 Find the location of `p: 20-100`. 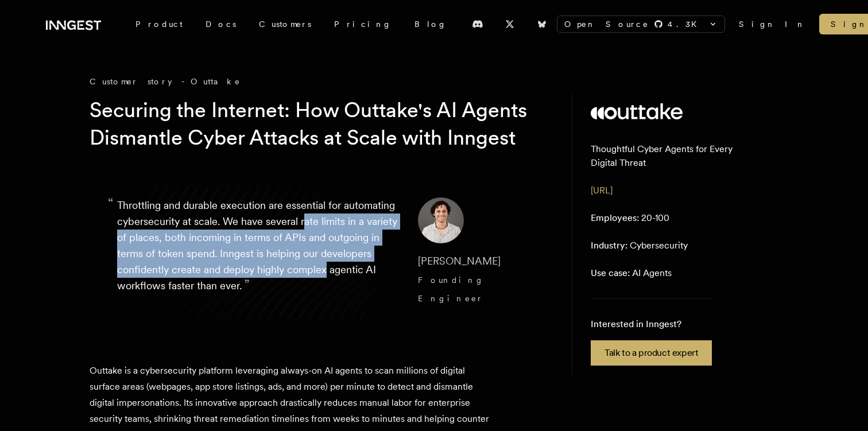

p: 20-100 is located at coordinates (630, 218).